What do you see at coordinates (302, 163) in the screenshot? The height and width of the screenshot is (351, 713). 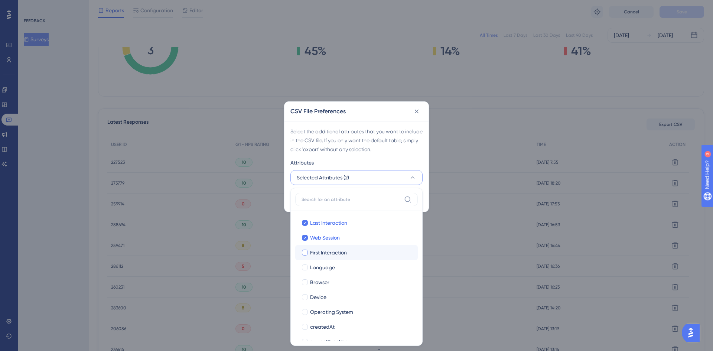 I see `span: Attributes` at bounding box center [302, 163].